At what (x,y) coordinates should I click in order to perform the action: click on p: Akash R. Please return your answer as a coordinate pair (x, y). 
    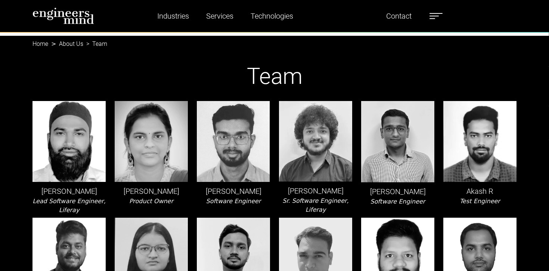
    Looking at the image, I should click on (479, 191).